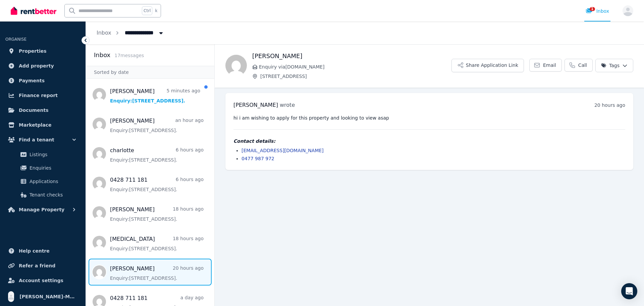 The height and width of the screenshot is (306, 644). What do you see at coordinates (43, 51) in the screenshot?
I see `a: Properties` at bounding box center [43, 51].